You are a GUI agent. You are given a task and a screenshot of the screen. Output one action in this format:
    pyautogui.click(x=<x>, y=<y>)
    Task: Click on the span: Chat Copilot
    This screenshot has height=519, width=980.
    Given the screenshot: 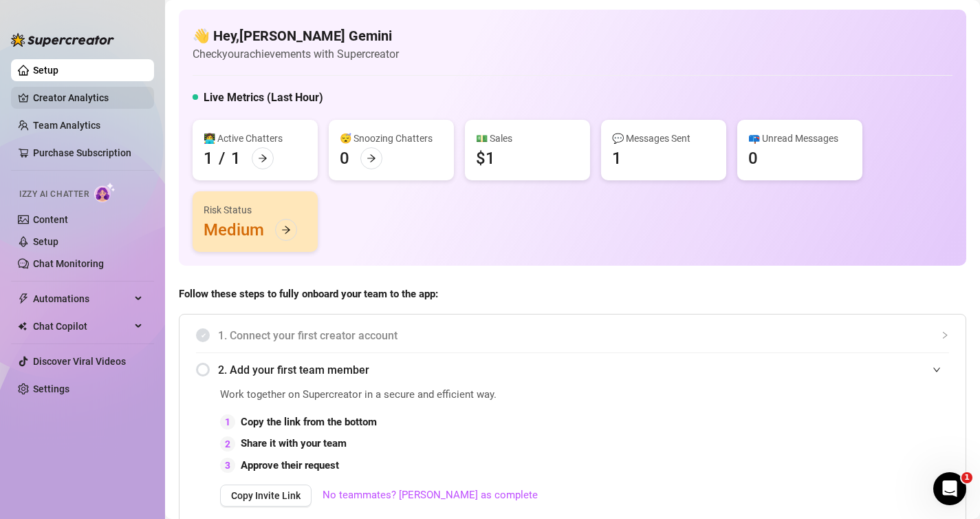 What is the action you would take?
    pyautogui.click(x=81, y=326)
    